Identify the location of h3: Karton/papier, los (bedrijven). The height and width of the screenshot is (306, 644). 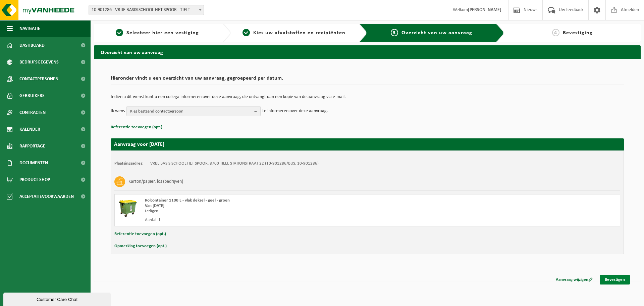
(155, 182).